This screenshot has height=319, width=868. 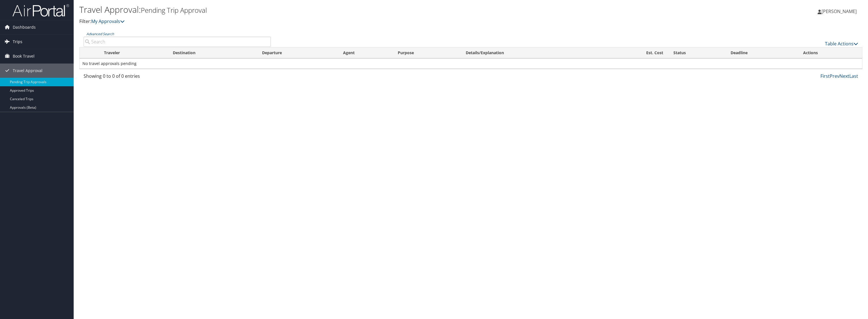 I want to click on span: Trips, so click(x=18, y=42).